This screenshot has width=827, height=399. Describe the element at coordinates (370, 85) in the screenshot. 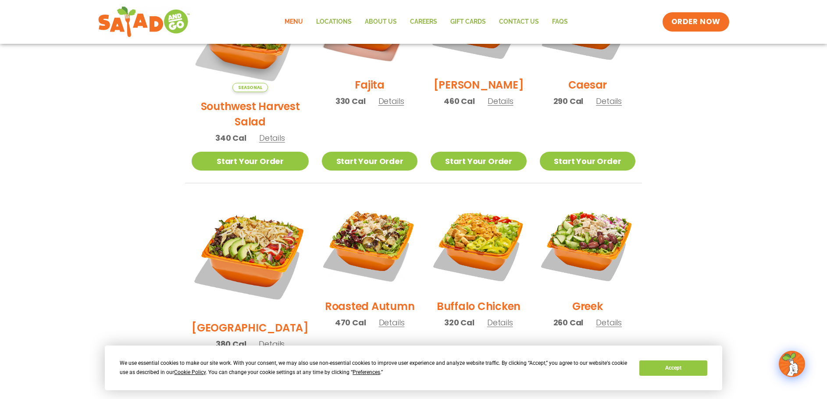

I see `h2: Fajita` at that location.